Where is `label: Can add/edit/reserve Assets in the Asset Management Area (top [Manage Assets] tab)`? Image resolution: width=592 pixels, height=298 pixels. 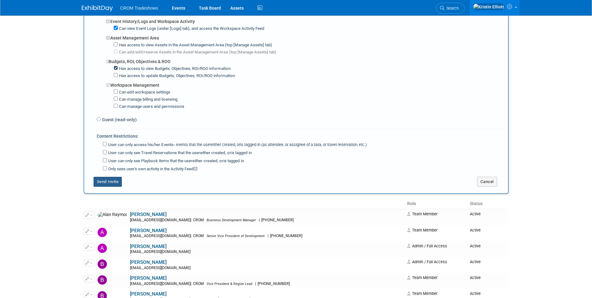
label: Can add/edit/reserve Assets in the Asset Management Area (top [Manage Assets] tab) is located at coordinates (197, 52).